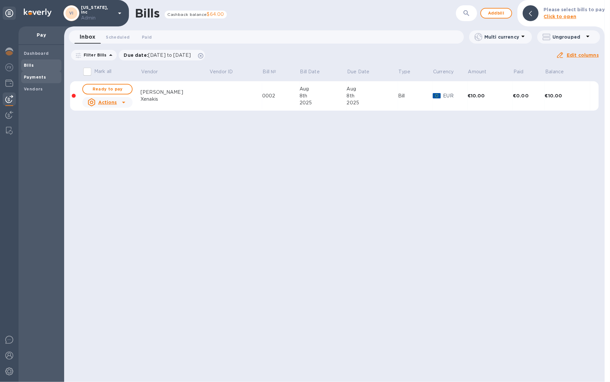  Describe the element at coordinates (36, 53) in the screenshot. I see `b: Dashboard` at that location.